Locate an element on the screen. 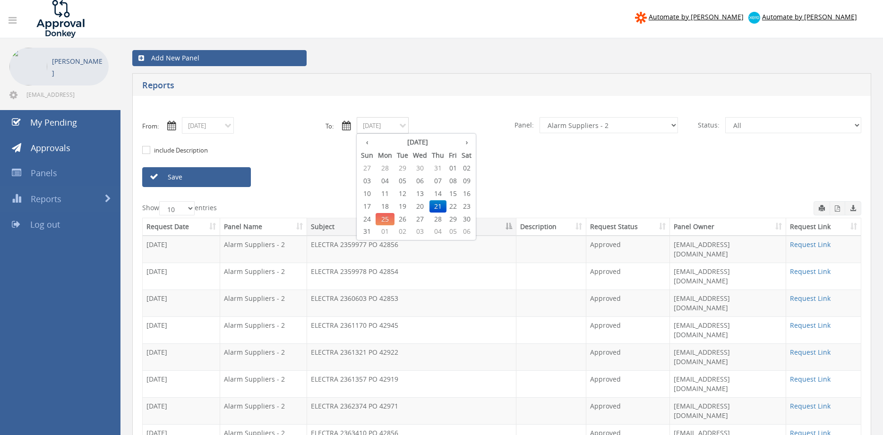  a: Add New Panel is located at coordinates (219, 58).